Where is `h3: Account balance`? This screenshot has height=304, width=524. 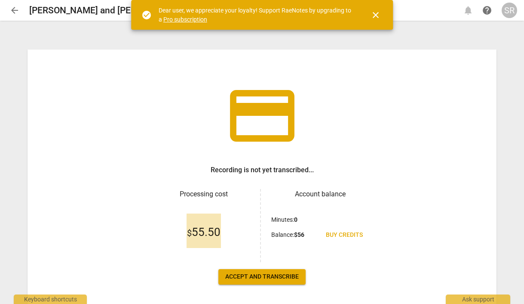
h3: Account balance is located at coordinates (320, 194).